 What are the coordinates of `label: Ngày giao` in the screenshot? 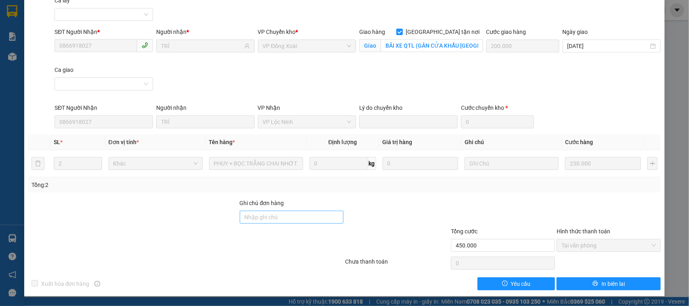 It's located at (575, 32).